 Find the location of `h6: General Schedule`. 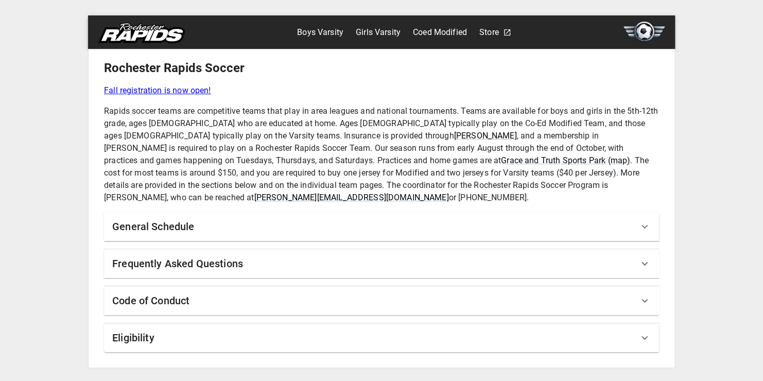

h6: General Schedule is located at coordinates (153, 227).